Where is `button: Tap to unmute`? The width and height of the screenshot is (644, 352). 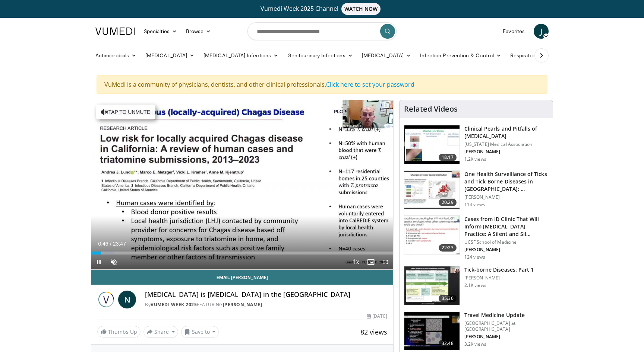
button: Tap to unmute is located at coordinates (125, 112).